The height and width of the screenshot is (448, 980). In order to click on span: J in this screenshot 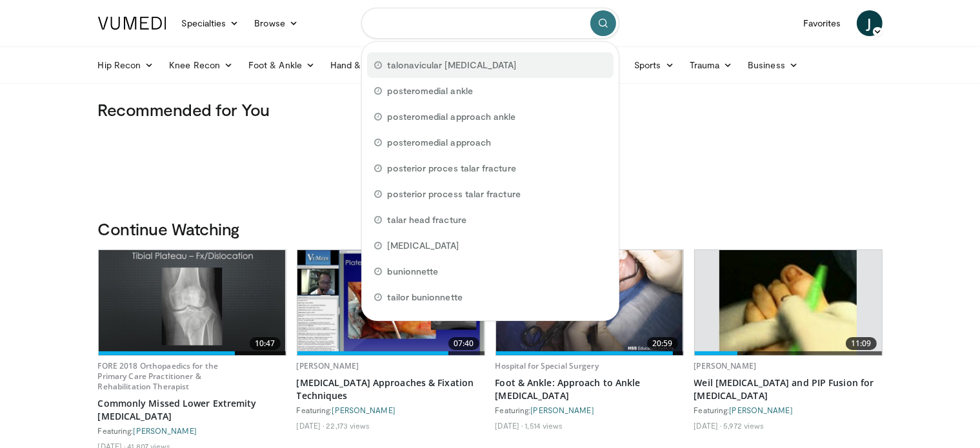, I will do `click(870, 23)`.